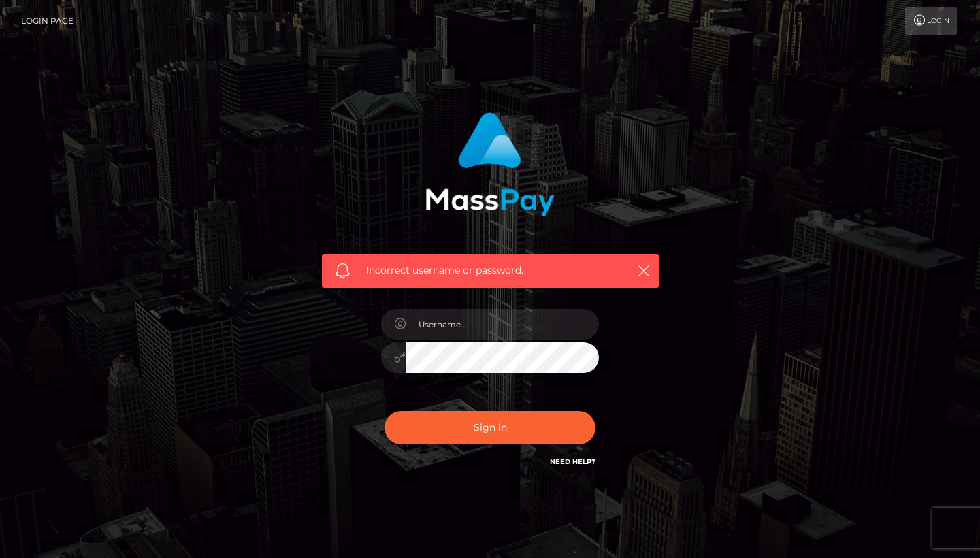 Image resolution: width=980 pixels, height=558 pixels. What do you see at coordinates (572, 461) in the screenshot?
I see `a: Need Help?` at bounding box center [572, 461].